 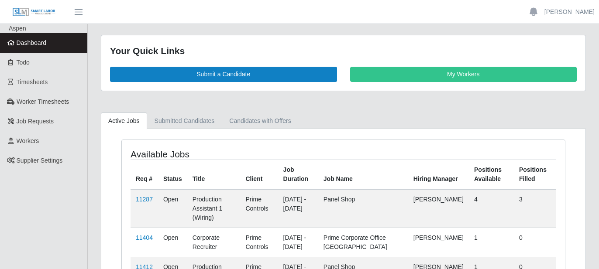 I want to click on th: Title, so click(x=214, y=175).